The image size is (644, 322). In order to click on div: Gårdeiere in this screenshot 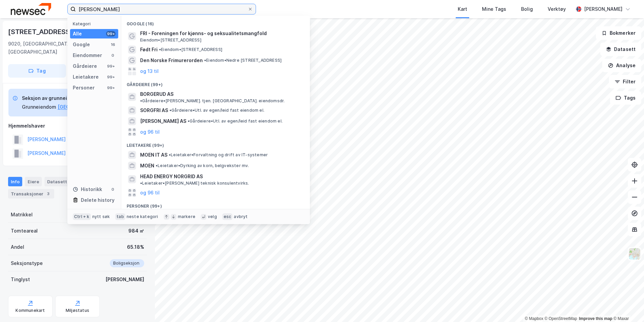, I will do `click(85, 66)`.